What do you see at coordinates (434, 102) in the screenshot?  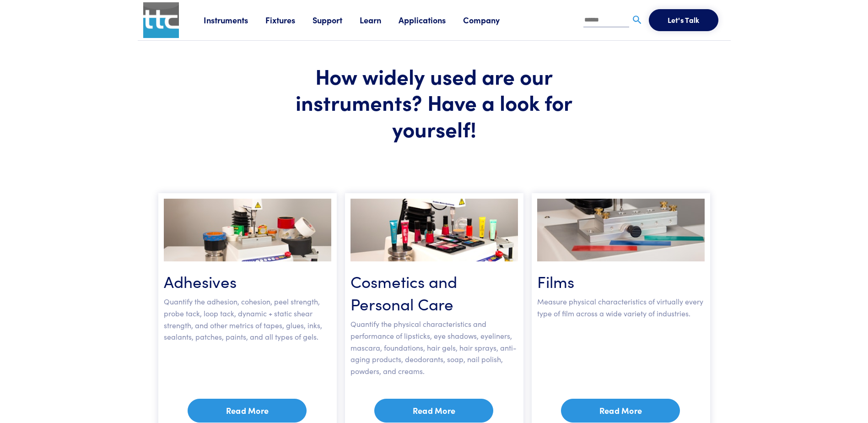 I see `h1: How widely used are our instruments? Have a look for yourself!` at bounding box center [434, 102].